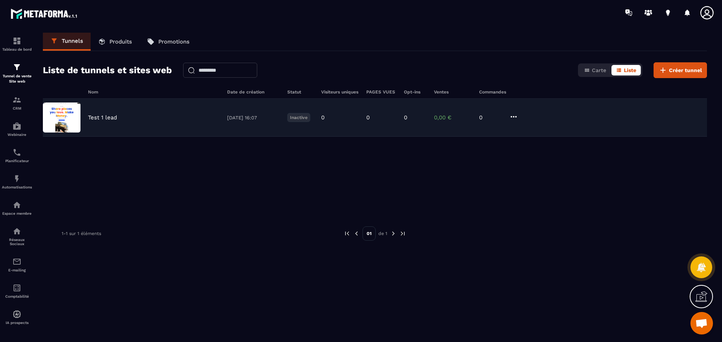  I want to click on p: Tableau de bord, so click(17, 49).